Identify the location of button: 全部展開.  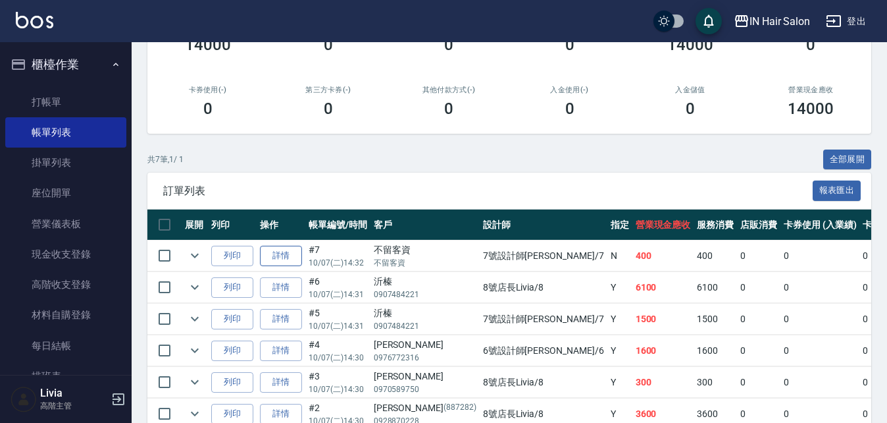
(848, 159).